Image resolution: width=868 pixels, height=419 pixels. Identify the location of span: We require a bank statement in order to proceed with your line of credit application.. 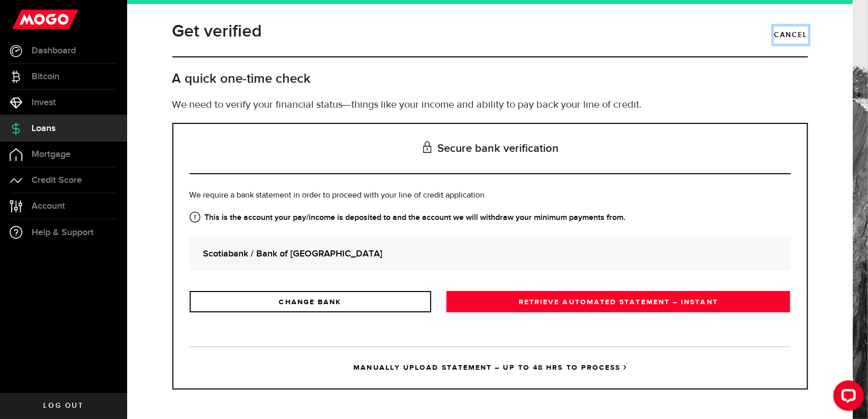
(338, 196).